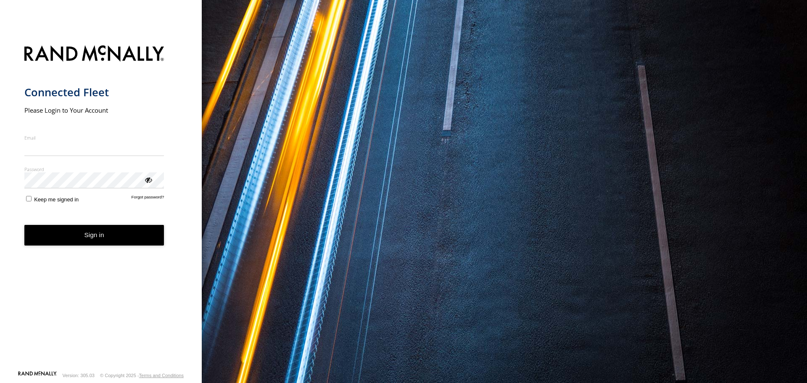 The width and height of the screenshot is (807, 383). I want to click on span: Keep me signed in, so click(56, 199).